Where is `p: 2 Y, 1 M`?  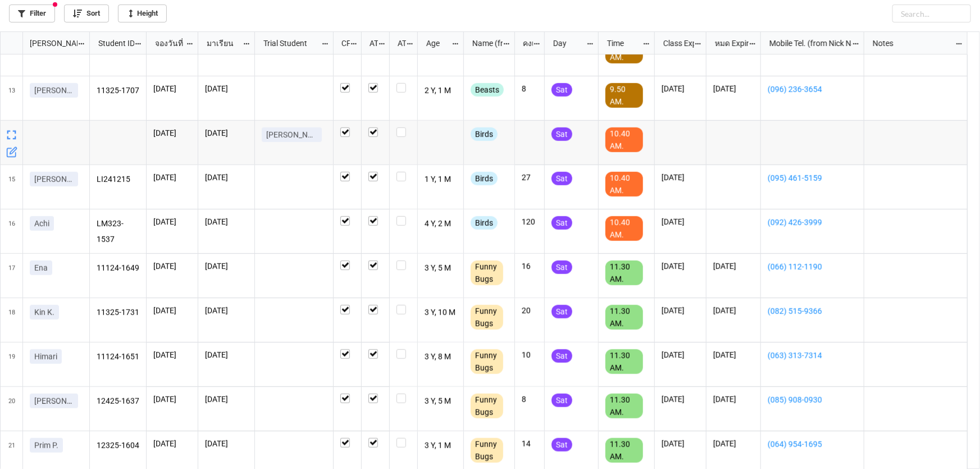
p: 2 Y, 1 M is located at coordinates (441, 91).